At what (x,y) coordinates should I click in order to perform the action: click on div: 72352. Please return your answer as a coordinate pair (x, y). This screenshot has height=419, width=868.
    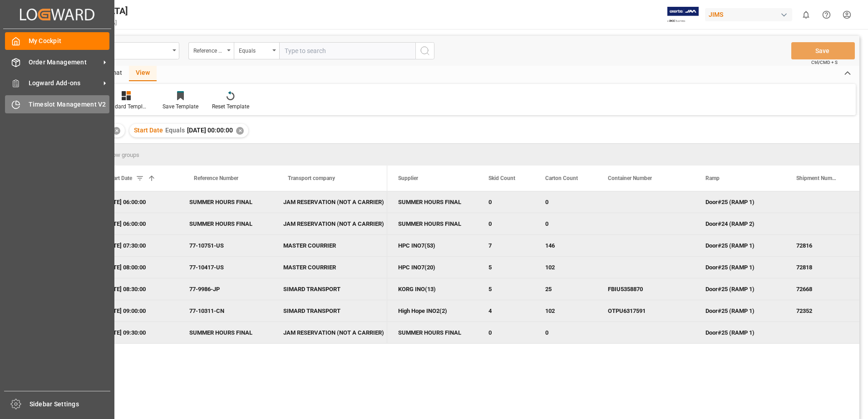
    Looking at the image, I should click on (821, 311).